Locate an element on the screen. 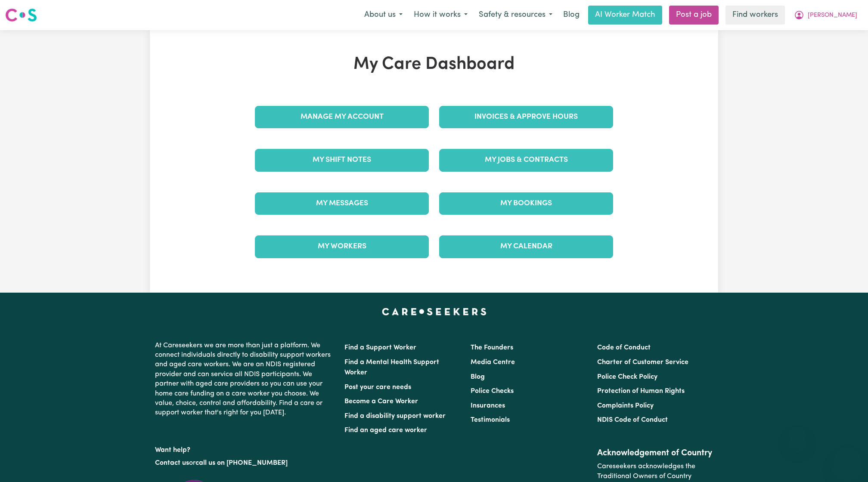 The height and width of the screenshot is (482, 868). button: About us is located at coordinates (383, 15).